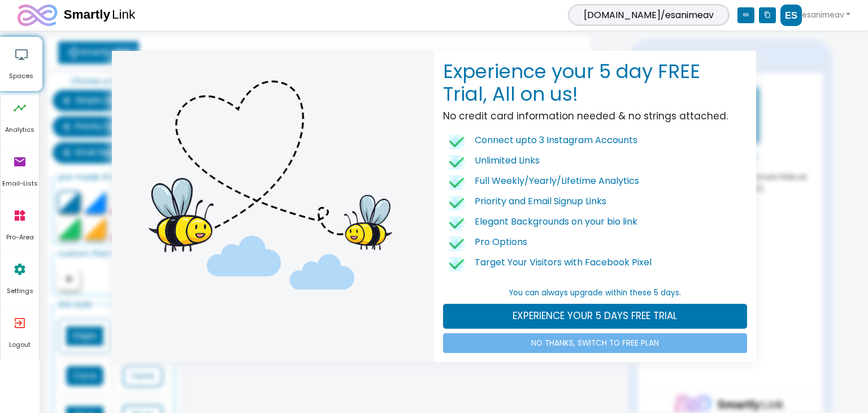 The image size is (868, 413). Describe the element at coordinates (595, 161) in the screenshot. I see `li: Unlimited Links` at that location.